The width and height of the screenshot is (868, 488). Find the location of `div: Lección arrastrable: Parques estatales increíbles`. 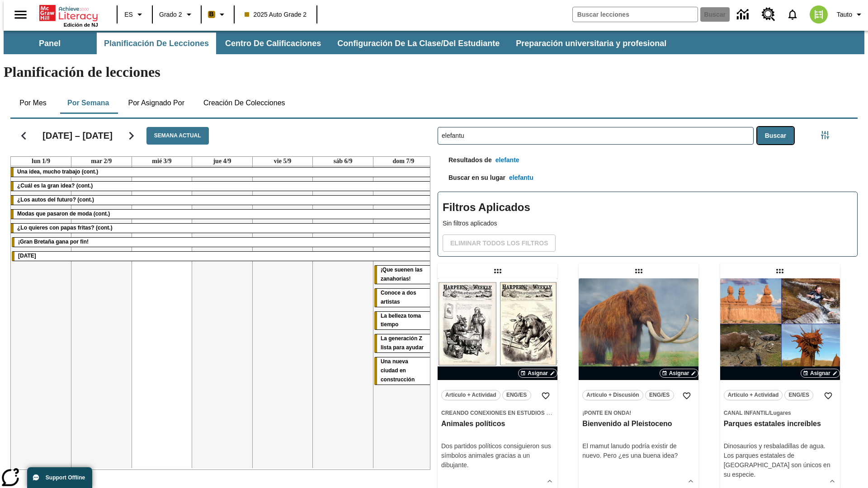

div: Lección arrastrable: Parques estatales increíbles is located at coordinates (780, 271).